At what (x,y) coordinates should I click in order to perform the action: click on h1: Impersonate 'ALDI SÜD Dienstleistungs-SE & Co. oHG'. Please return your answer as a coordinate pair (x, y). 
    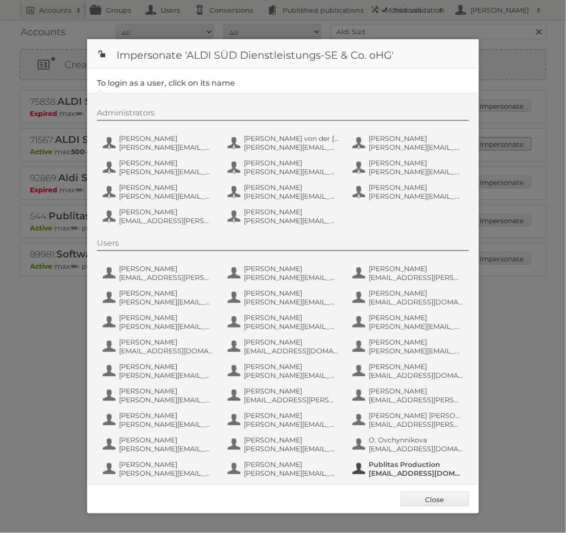
    Looking at the image, I should click on (283, 54).